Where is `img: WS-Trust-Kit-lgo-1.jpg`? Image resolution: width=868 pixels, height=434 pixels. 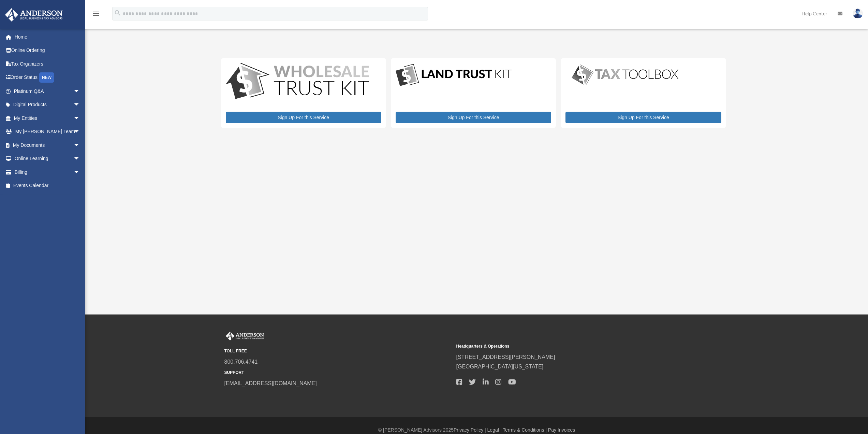 img: WS-Trust-Kit-lgo-1.jpg is located at coordinates (297, 82).